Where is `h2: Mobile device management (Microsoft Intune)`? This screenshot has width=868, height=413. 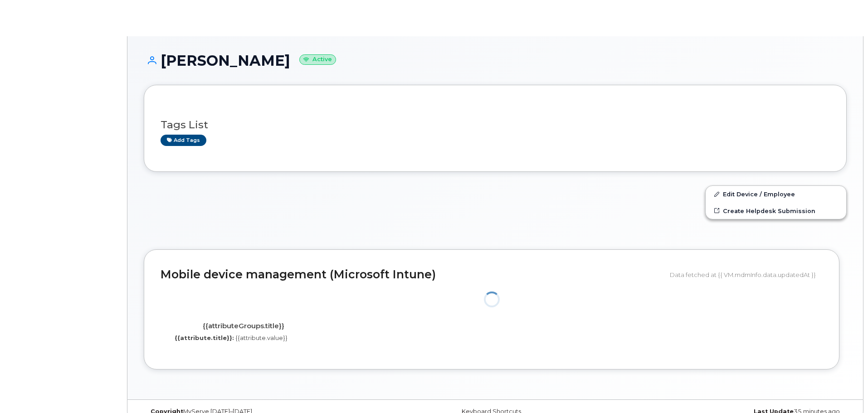 h2: Mobile device management (Microsoft Intune) is located at coordinates (412, 275).